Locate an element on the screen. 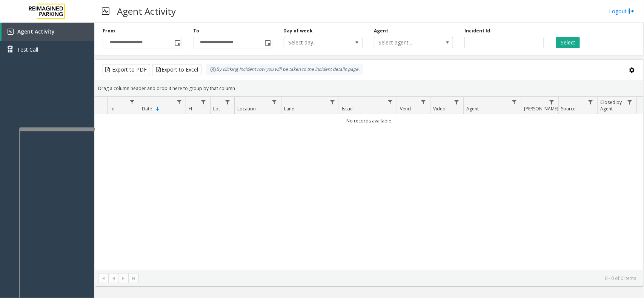 This screenshot has width=644, height=298. span: Sortable is located at coordinates (157, 109).